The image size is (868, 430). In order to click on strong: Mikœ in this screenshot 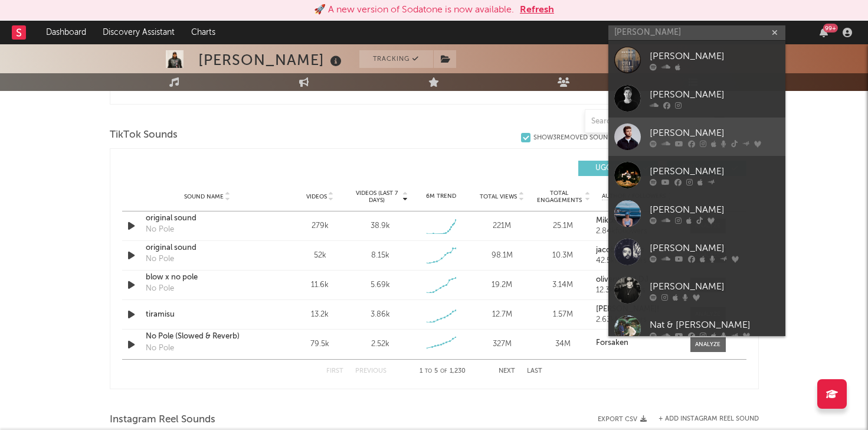, I will do `click(606, 221)`.